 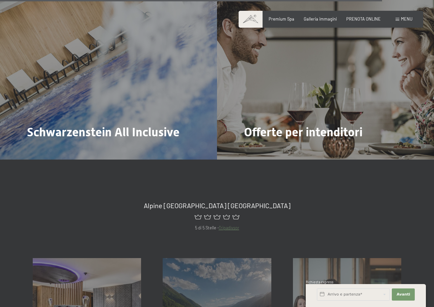 I want to click on span: Menu, so click(x=406, y=19).